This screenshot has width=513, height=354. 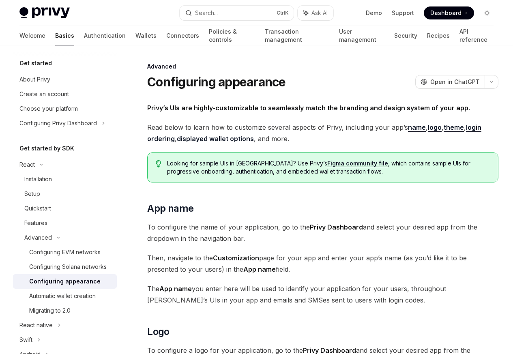 What do you see at coordinates (403, 13) in the screenshot?
I see `a: Support` at bounding box center [403, 13].